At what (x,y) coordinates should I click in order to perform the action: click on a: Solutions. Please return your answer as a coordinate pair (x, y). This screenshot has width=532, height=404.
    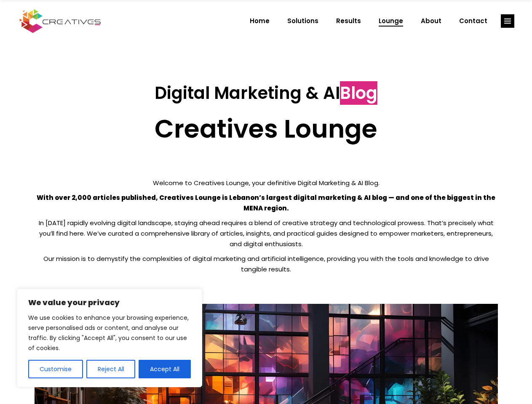
    Looking at the image, I should click on (303, 21).